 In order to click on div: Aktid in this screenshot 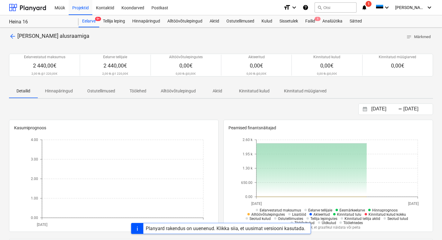, I will do `click(215, 21)`.